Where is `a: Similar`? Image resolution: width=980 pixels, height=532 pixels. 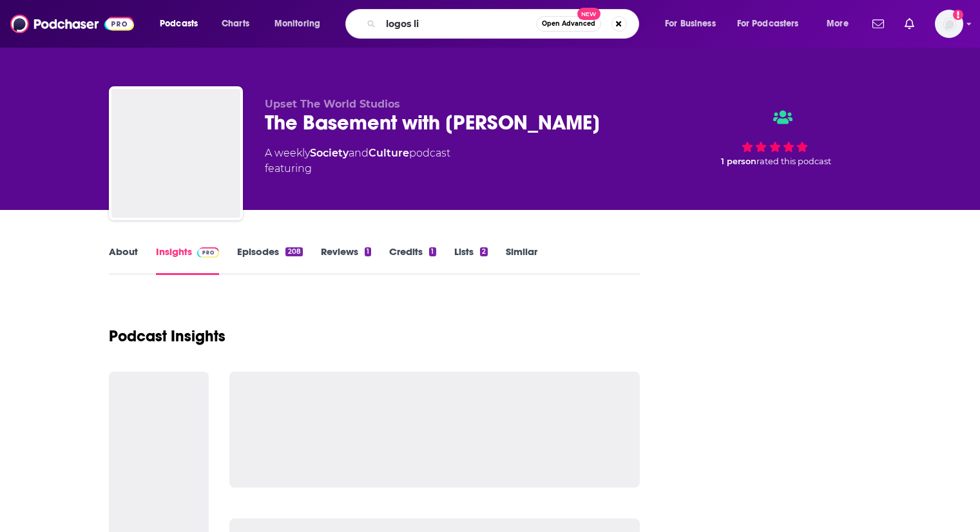 a: Similar is located at coordinates (521, 260).